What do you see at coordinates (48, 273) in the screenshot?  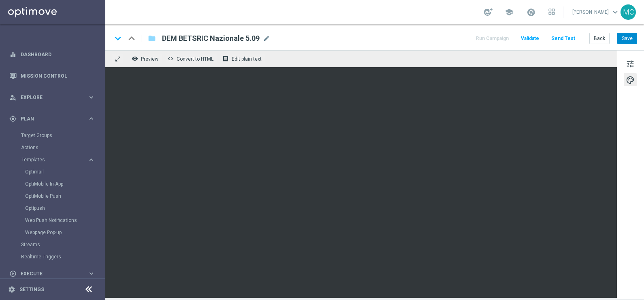 I see `div: Execute` at bounding box center [48, 273].